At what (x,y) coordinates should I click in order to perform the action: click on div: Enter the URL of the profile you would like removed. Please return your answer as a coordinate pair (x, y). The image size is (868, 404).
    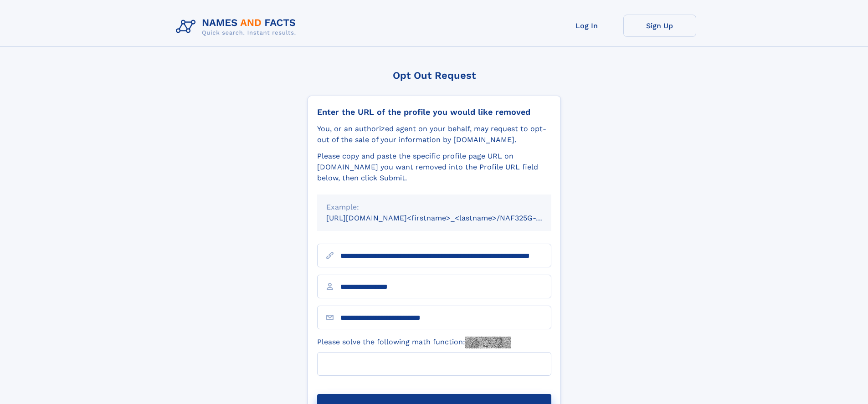
    Looking at the image, I should click on (434, 112).